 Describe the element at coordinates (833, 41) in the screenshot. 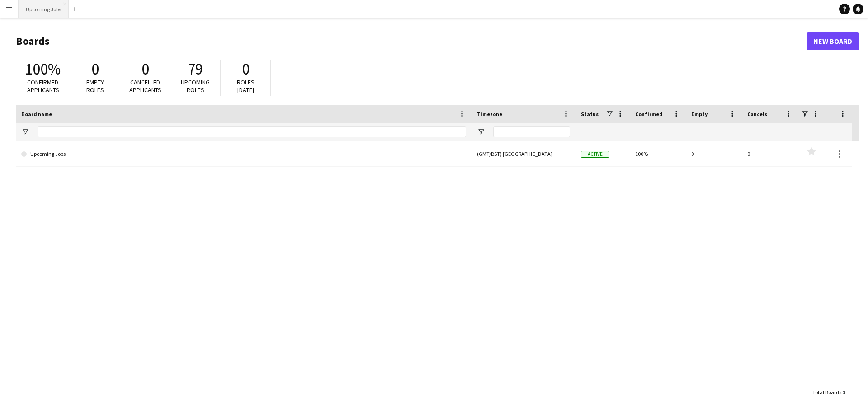

I see `a: New Board` at that location.